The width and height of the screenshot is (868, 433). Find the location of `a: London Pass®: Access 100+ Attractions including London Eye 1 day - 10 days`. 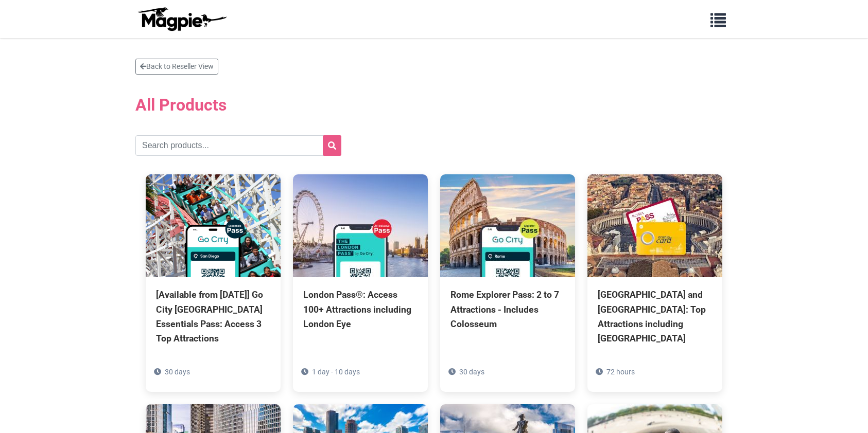

a: London Pass®: Access 100+ Attractions including London Eye 1 day - 10 days is located at coordinates (360, 276).